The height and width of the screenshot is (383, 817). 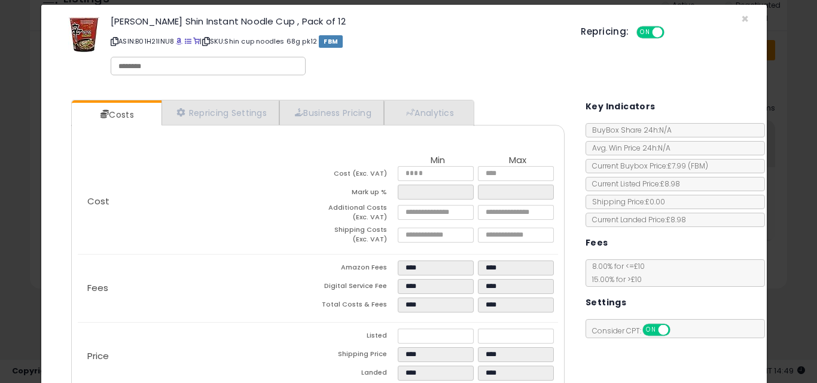 I want to click on h5: Key Indicators, so click(x=620, y=106).